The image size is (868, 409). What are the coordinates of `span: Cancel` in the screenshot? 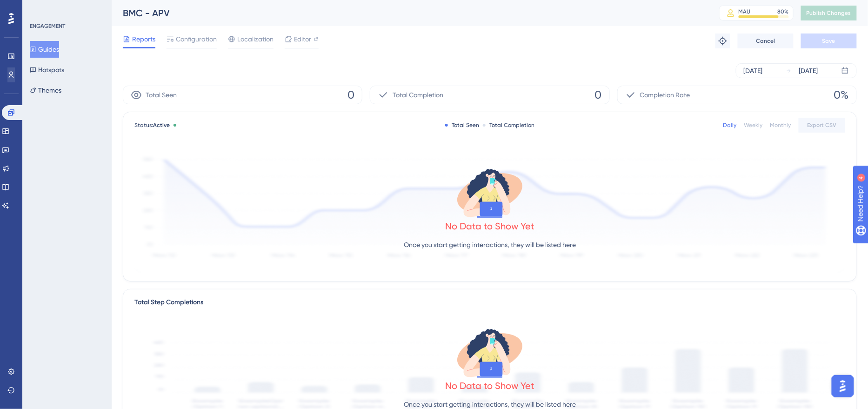 It's located at (765, 41).